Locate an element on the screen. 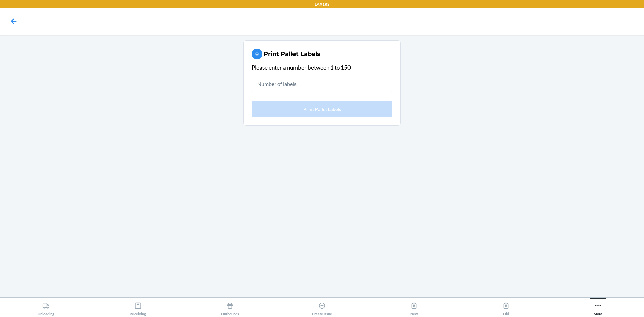 Image resolution: width=644 pixels, height=317 pixels. div: New is located at coordinates (414, 308).